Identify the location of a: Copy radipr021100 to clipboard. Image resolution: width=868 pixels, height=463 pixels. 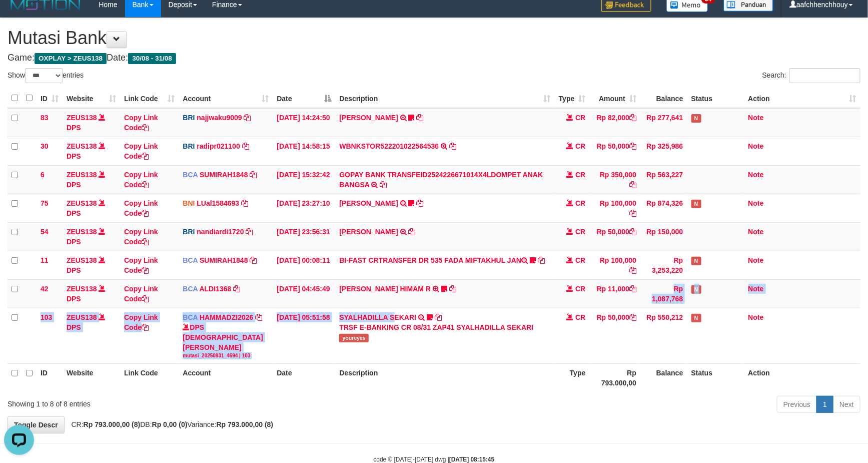
(246, 146).